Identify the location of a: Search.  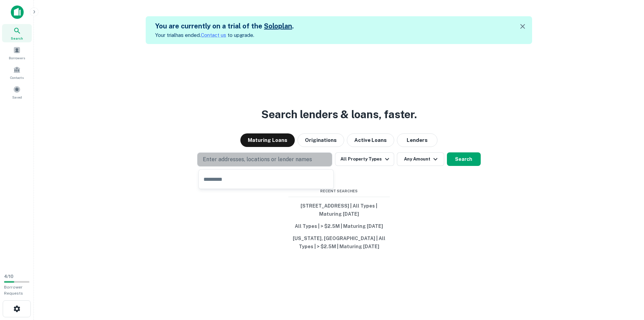
(17, 33).